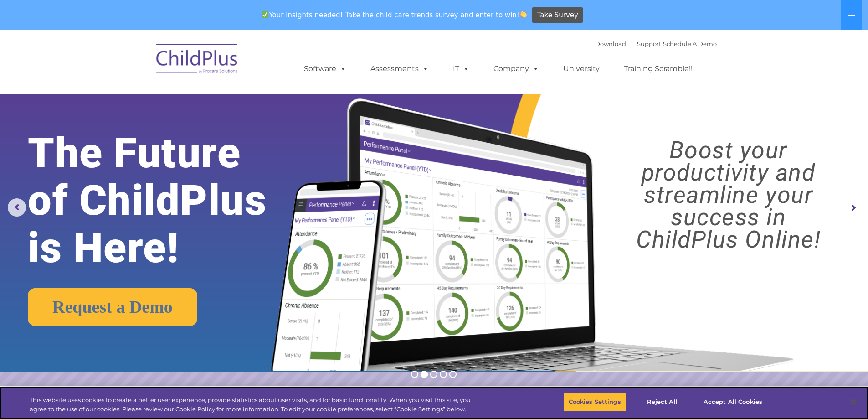  Describe the element at coordinates (610, 44) in the screenshot. I see `a: Download` at that location.